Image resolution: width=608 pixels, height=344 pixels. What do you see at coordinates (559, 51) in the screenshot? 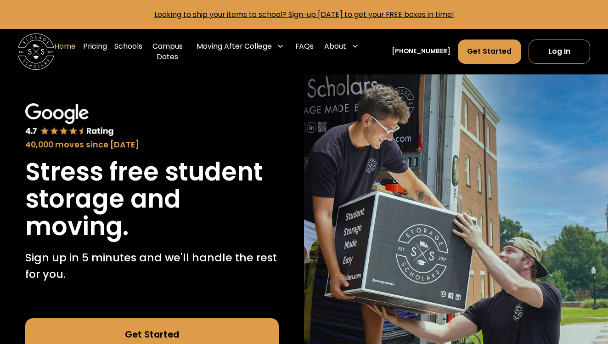
I see `a: Log In` at bounding box center [559, 51].